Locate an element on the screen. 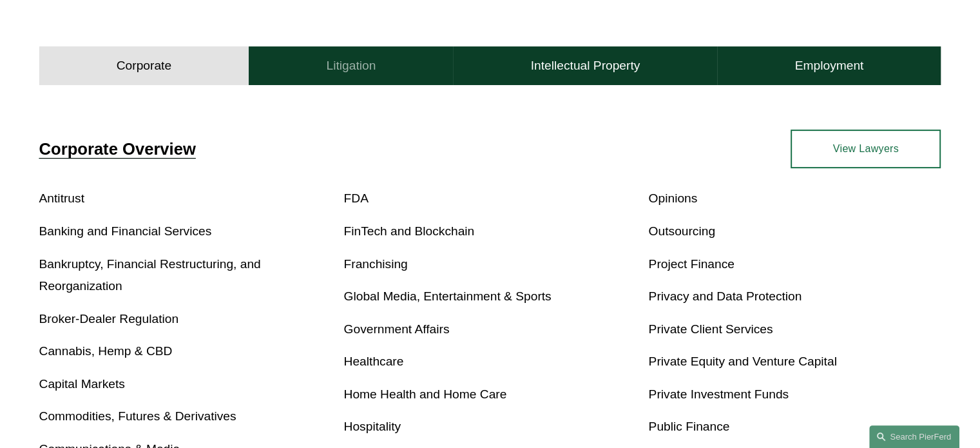 This screenshot has height=448, width=980. a: Public Finance is located at coordinates (689, 426).